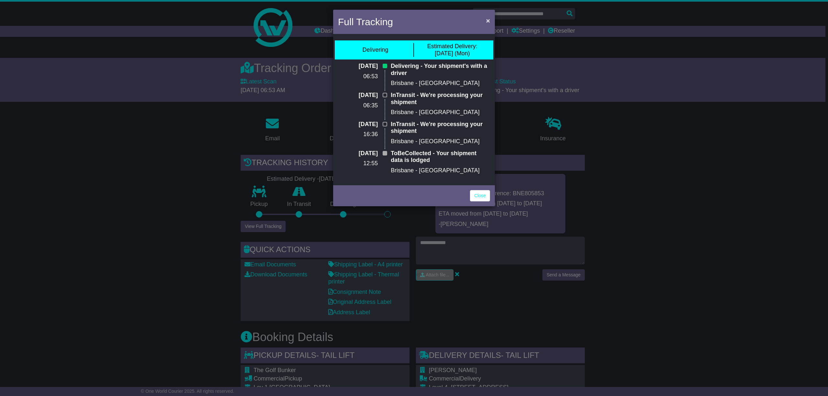  What do you see at coordinates (440, 70) in the screenshot?
I see `p: Delivering - Your shipment's with a driver` at bounding box center [440, 70].